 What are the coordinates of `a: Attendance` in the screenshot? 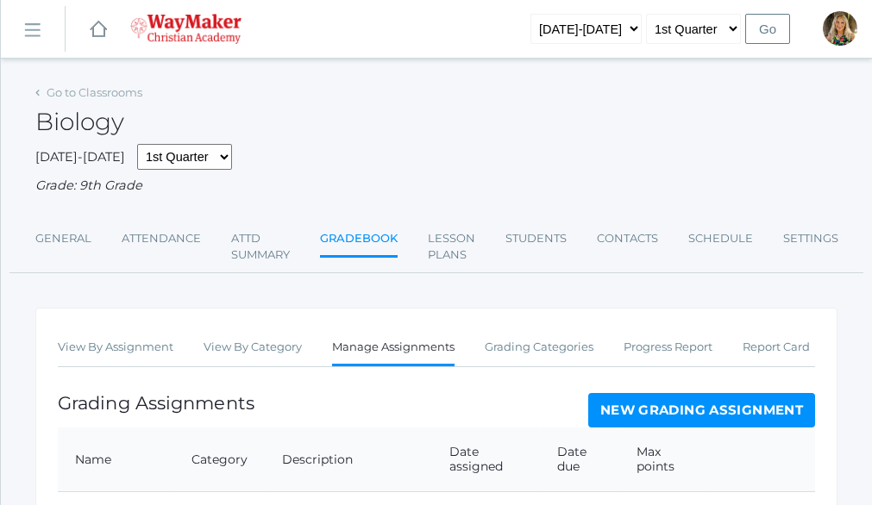 It's located at (161, 239).